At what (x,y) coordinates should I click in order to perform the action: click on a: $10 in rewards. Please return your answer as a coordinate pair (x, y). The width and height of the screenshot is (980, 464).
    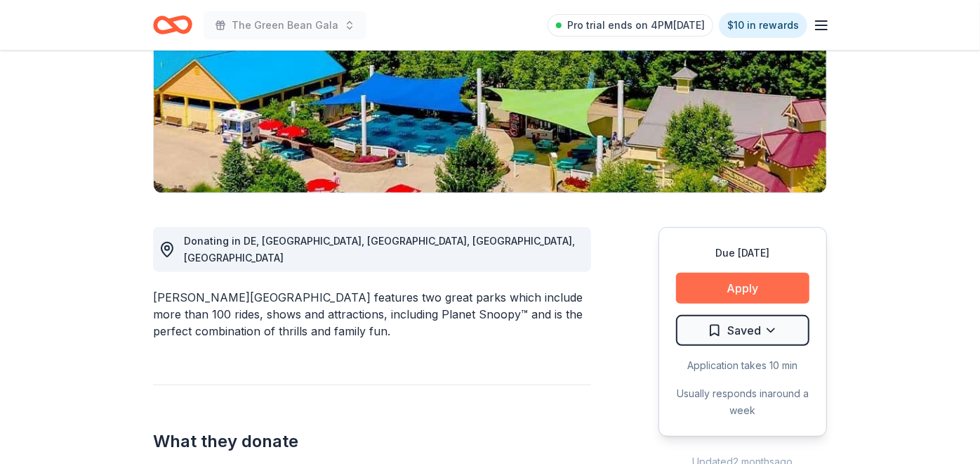
    Looking at the image, I should click on (763, 26).